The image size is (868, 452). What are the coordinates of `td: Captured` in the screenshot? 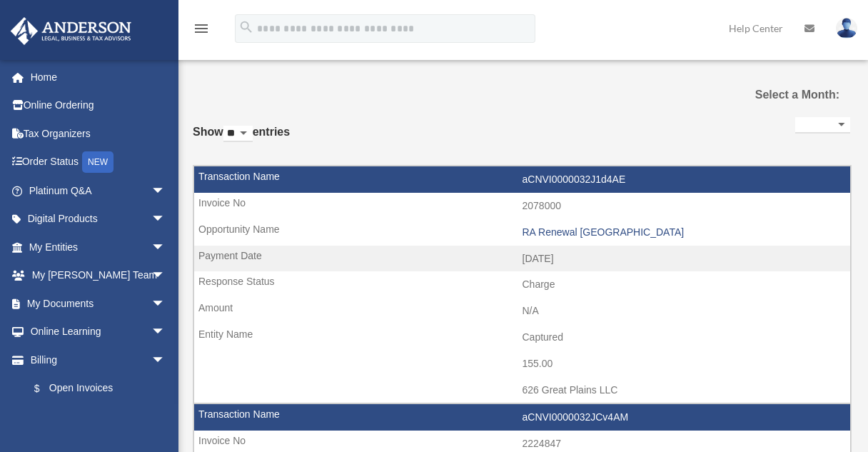 It's located at (522, 338).